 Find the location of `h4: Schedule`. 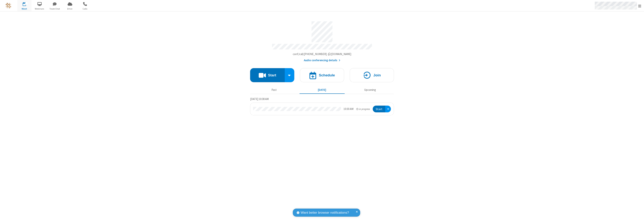

h4: Schedule is located at coordinates (327, 75).